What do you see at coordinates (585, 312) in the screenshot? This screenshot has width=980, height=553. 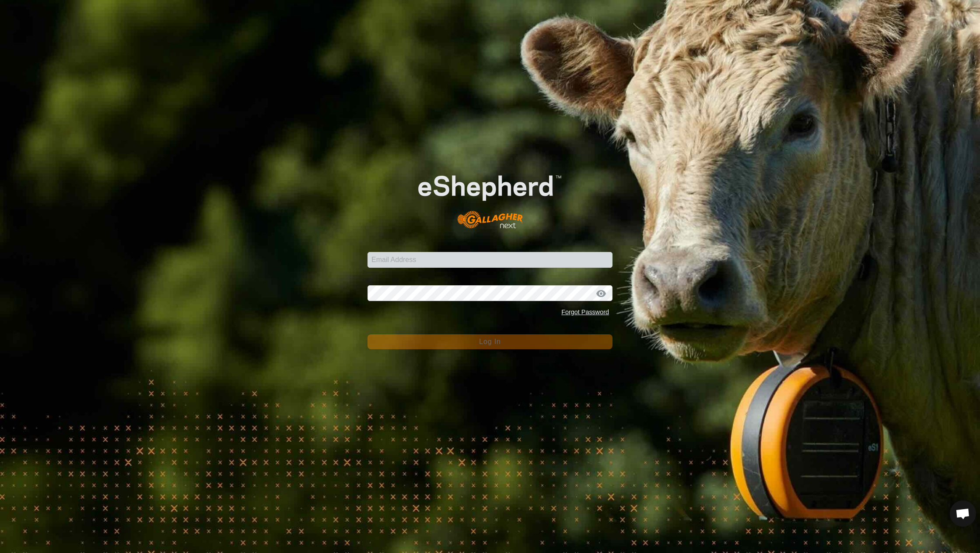 I see `a: Forgot Password` at bounding box center [585, 312].